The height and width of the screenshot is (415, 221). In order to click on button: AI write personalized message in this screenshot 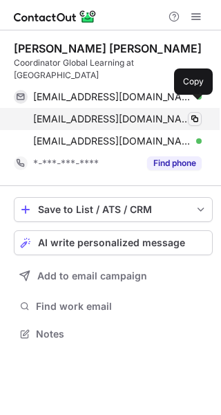, I will do `click(113, 243)`.